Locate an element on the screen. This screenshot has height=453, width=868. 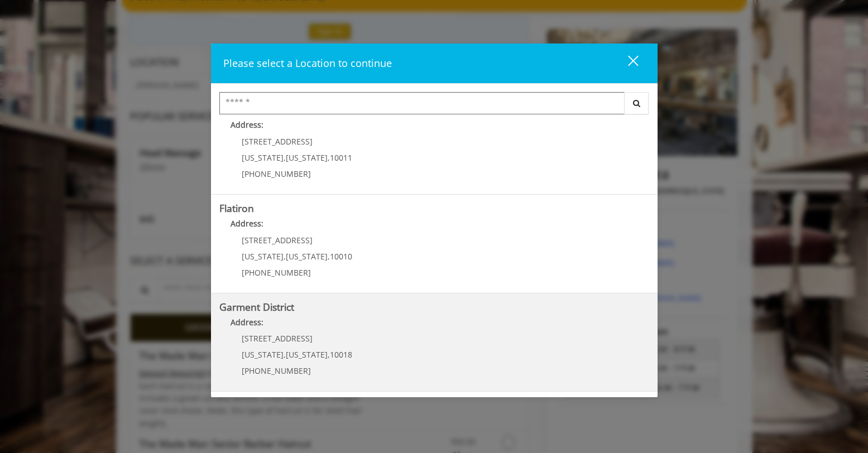
span: 10011 is located at coordinates (341, 158).